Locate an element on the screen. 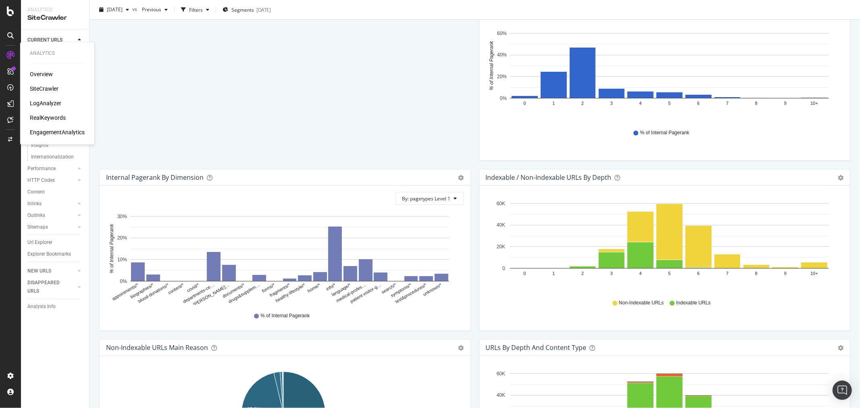  a: SiteCrawler is located at coordinates (44, 89).